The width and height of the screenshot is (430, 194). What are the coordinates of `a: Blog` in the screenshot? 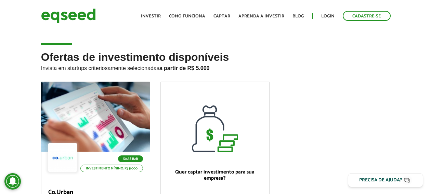 It's located at (298, 16).